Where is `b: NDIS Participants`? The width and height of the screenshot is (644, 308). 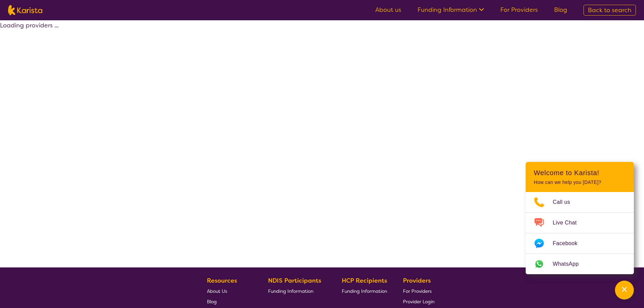
b: NDIS Participants is located at coordinates (294, 280).